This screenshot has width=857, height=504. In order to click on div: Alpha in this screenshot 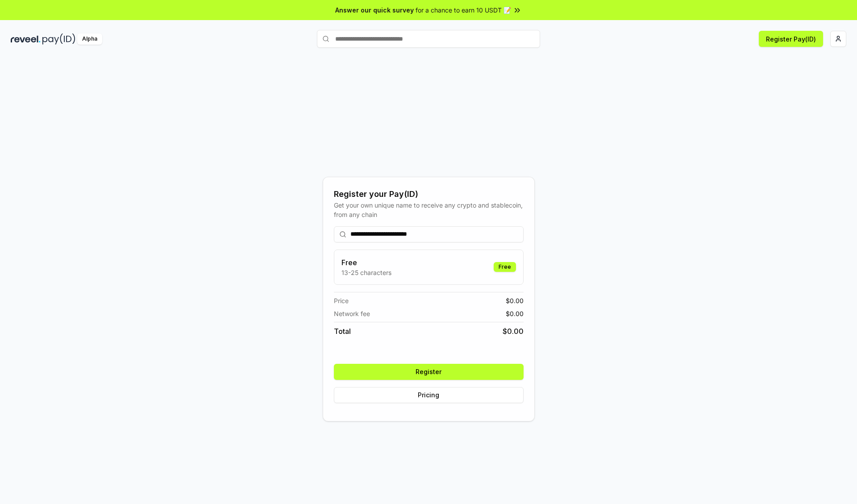, I will do `click(90, 39)`.